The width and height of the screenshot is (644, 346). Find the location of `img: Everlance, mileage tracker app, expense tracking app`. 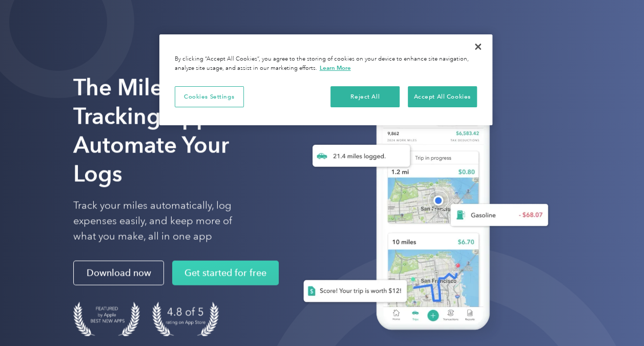

img: Everlance, mileage tracker app, expense tracking app is located at coordinates (422, 217).